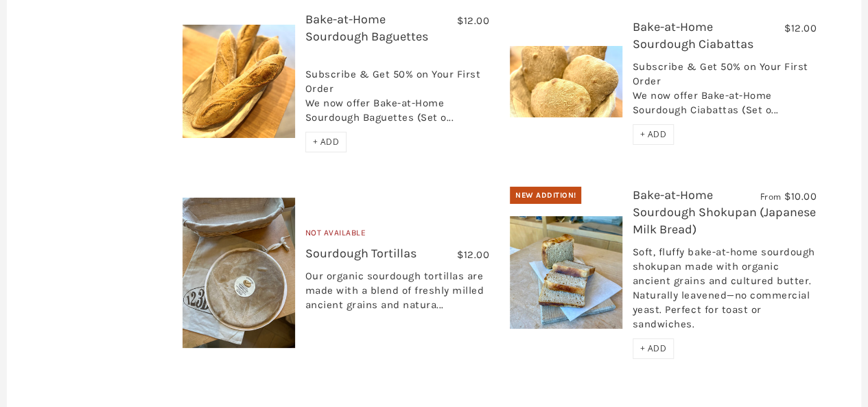 The image size is (868, 407). I want to click on div: Soft, fluffy bake-at-home sourdough shokupan made with organic ancient grains and cultured butter..., so click(724, 291).